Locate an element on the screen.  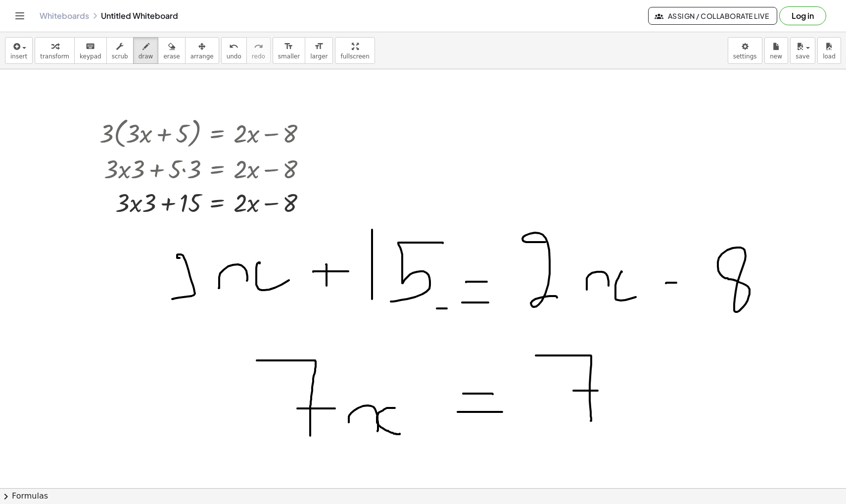
span: undo is located at coordinates (234, 56).